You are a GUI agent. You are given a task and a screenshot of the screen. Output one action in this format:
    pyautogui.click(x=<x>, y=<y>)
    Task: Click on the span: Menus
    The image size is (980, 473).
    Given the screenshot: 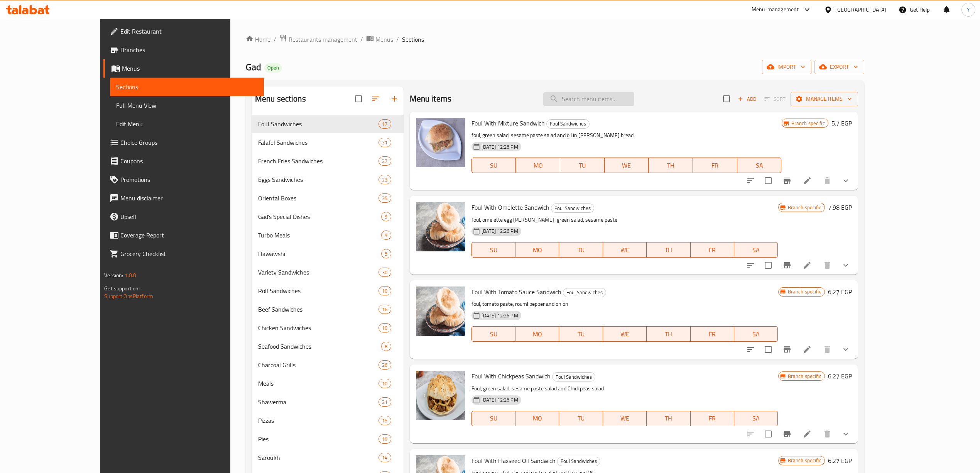 What is the action you would take?
    pyautogui.click(x=190, y=69)
    